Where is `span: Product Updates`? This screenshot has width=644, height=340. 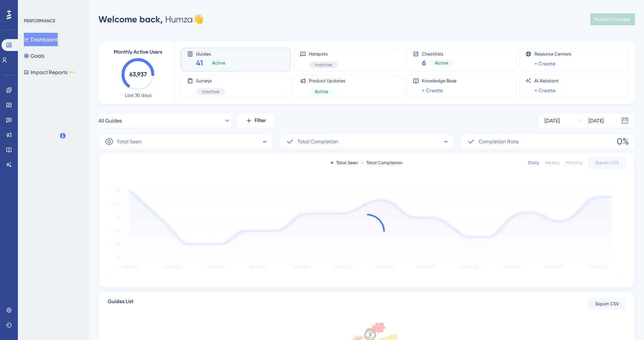 span: Product Updates is located at coordinates (327, 81).